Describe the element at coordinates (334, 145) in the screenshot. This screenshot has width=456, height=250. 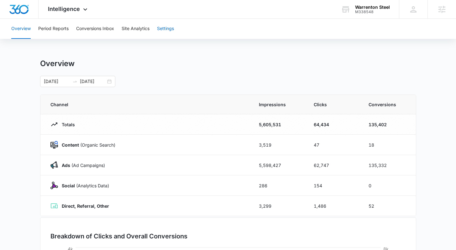
I see `td: 47` at that location.